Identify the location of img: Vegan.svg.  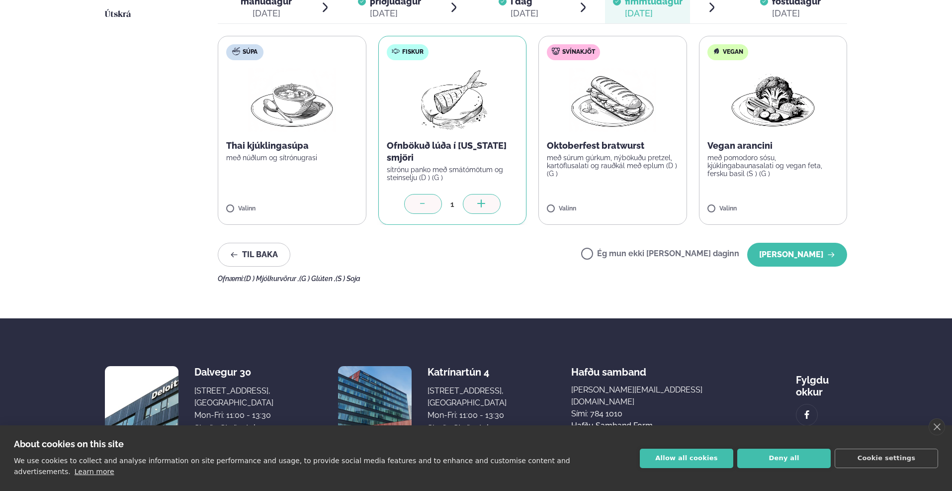
(716, 51).